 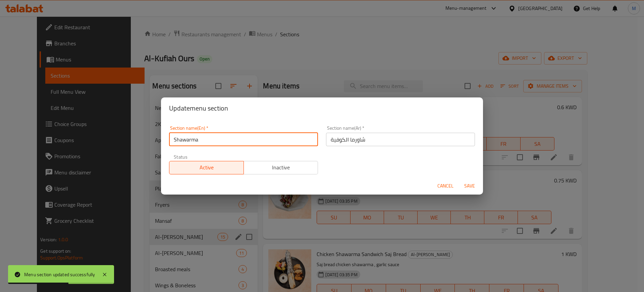 What do you see at coordinates (206, 168) in the screenshot?
I see `button: Active` at bounding box center [206, 168].